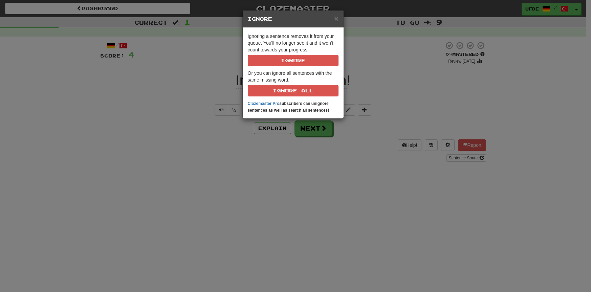 This screenshot has height=292, width=591. What do you see at coordinates (293, 61) in the screenshot?
I see `button: Ignore` at bounding box center [293, 61].